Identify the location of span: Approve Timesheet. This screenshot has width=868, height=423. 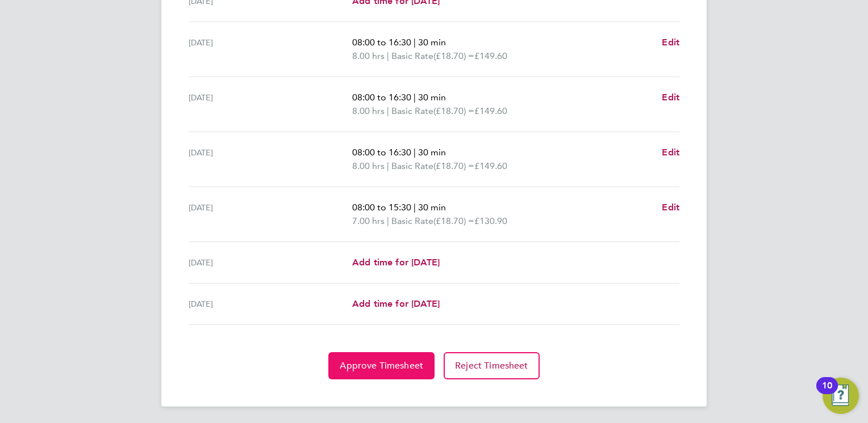
(381, 366).